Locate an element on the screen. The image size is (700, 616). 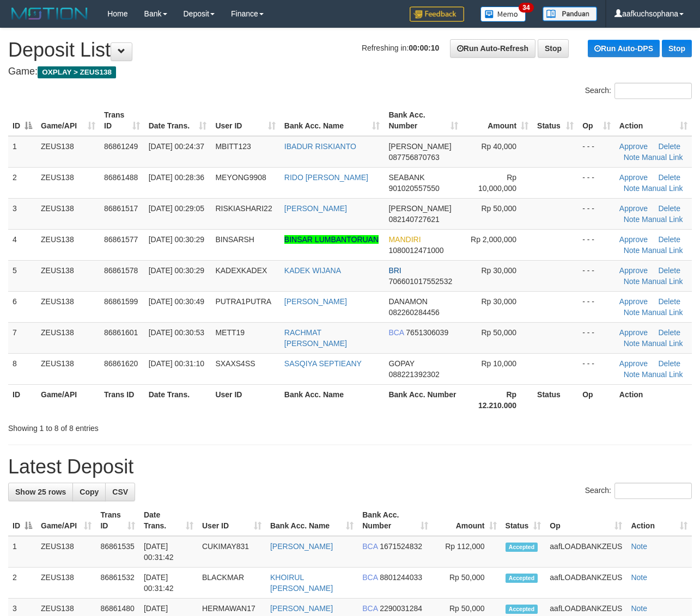
span: METT19 is located at coordinates (230, 332).